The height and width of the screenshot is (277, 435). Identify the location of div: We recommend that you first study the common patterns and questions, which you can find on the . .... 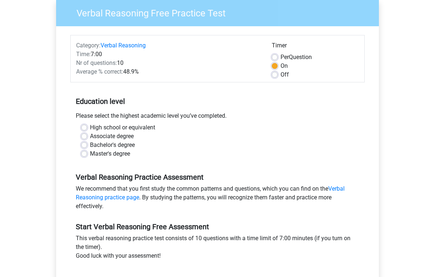
(217, 199).